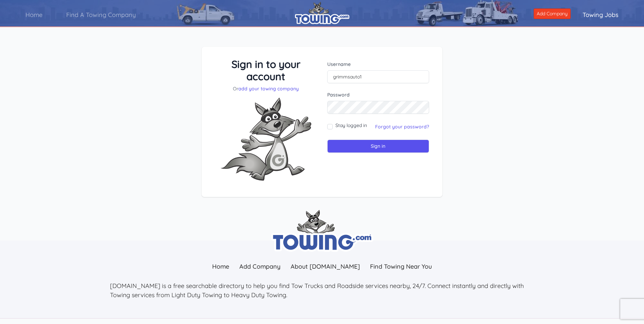 This screenshot has height=324, width=644. I want to click on label: Password, so click(378, 95).